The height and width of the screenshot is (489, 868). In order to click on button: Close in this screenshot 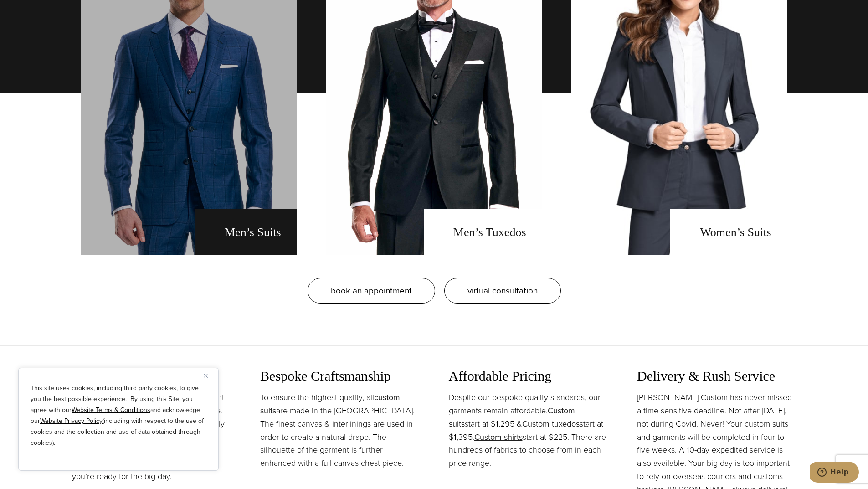, I will do `click(209, 375)`.